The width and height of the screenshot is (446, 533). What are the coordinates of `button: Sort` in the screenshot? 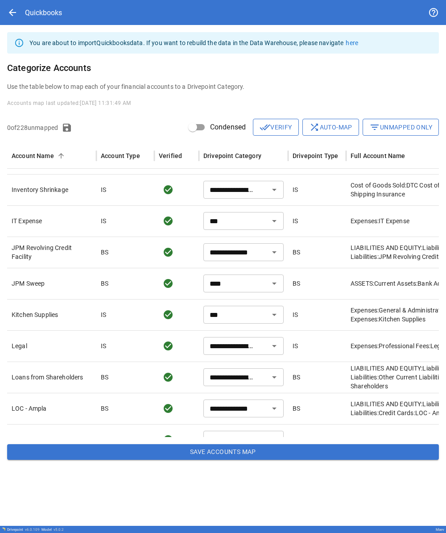 It's located at (61, 156).